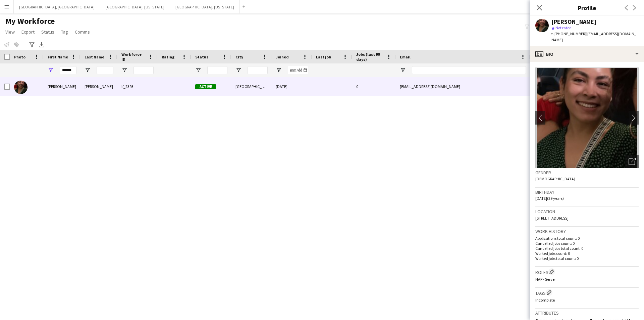 This screenshot has width=644, height=320. I want to click on span: Comms, so click(82, 32).